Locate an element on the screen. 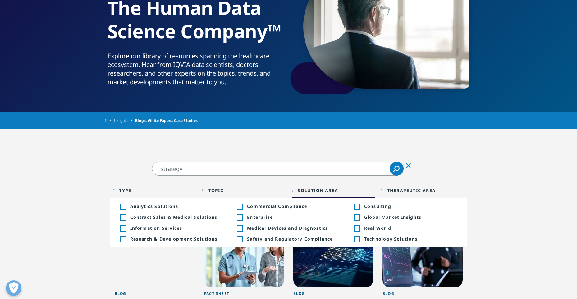  li: Inclusion filter on Safety and Regulatory Compliance; 253 results is located at coordinates (288, 239).